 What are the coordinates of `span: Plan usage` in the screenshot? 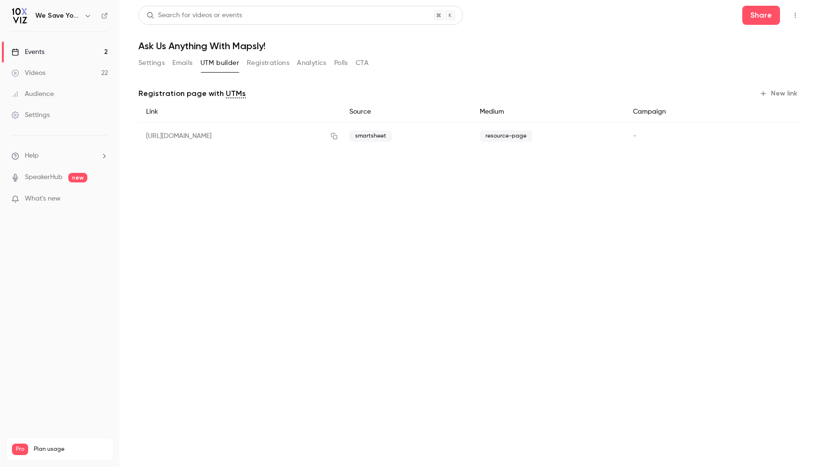 It's located at (71, 449).